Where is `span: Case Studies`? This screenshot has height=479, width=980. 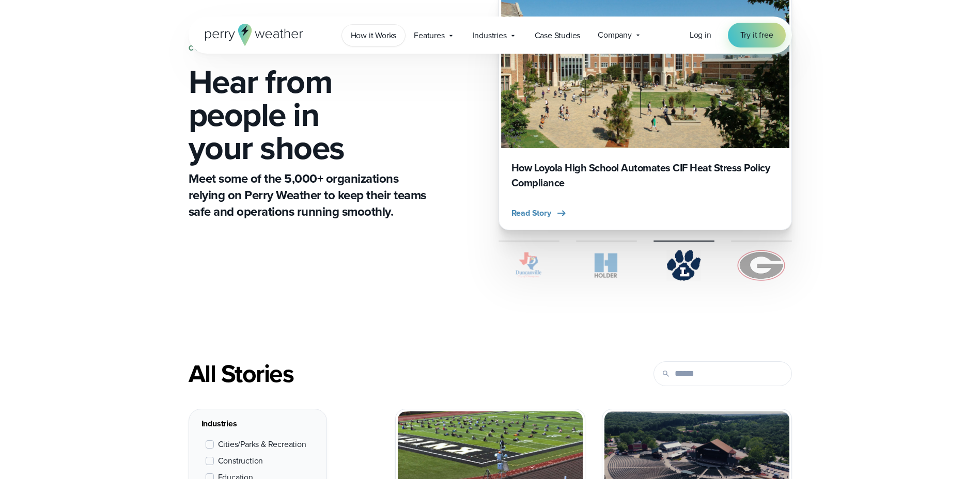 span: Case Studies is located at coordinates (557, 35).